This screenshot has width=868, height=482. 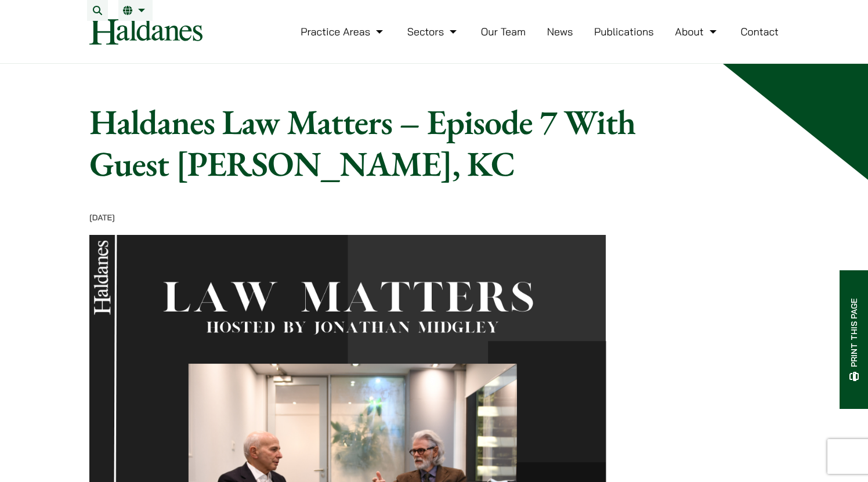 I want to click on a: About, so click(x=697, y=31).